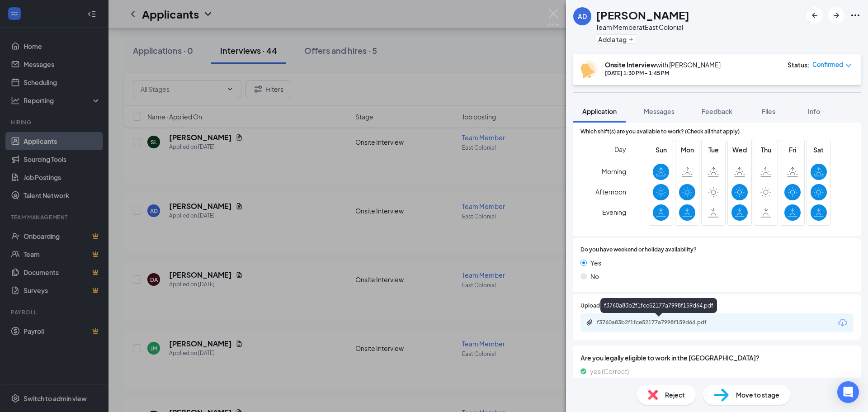  I want to click on span: Confirmed, so click(828, 65).